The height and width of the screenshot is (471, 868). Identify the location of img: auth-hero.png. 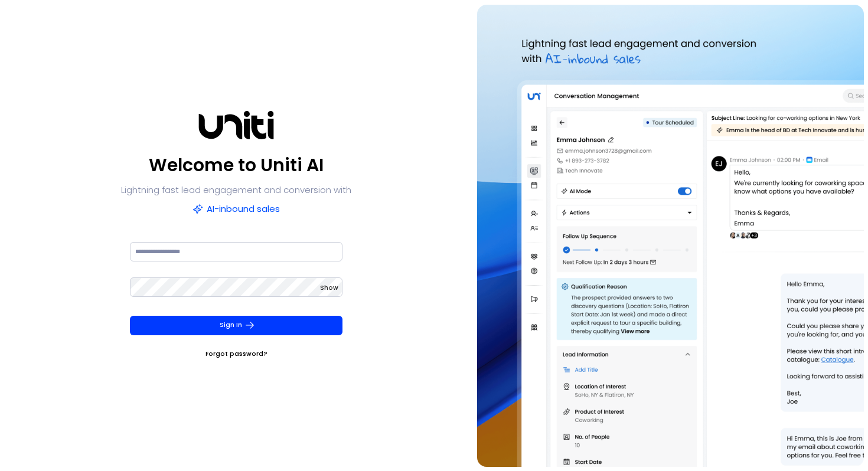
(670, 236).